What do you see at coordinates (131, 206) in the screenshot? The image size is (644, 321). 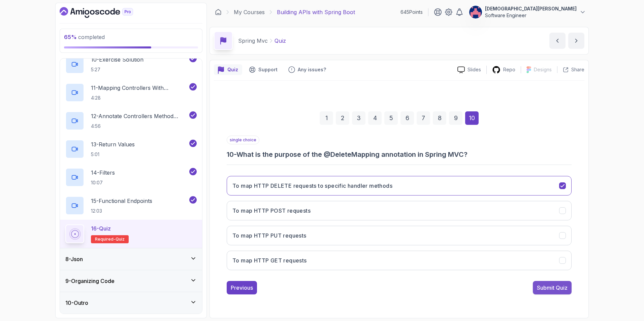 I see `button: 15-Functional Endpoints12:03` at bounding box center [131, 206].